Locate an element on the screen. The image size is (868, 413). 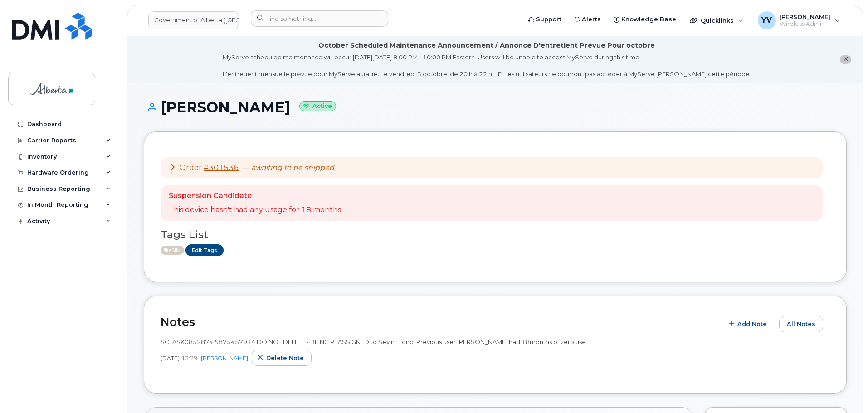
div: October Scheduled Maintenance Announcement / Annonce D'entretient Prévue Pour octobre is located at coordinates (487, 45).